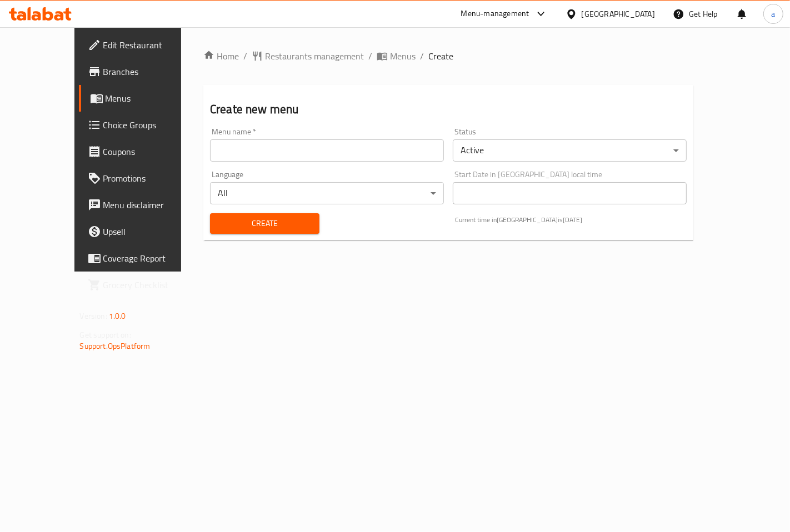 Image resolution: width=790 pixels, height=532 pixels. I want to click on span: Edit Restaurant, so click(150, 45).